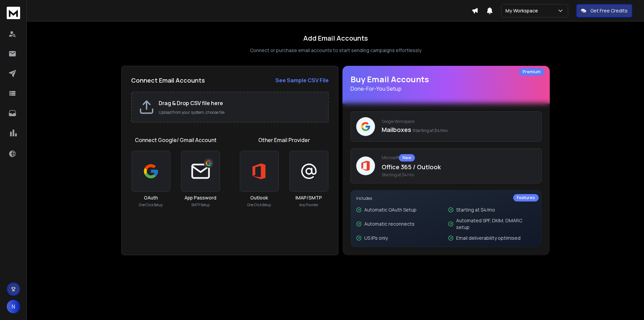 This screenshot has width=644, height=320. Describe the element at coordinates (259, 198) in the screenshot. I see `h3: Outlook` at that location.